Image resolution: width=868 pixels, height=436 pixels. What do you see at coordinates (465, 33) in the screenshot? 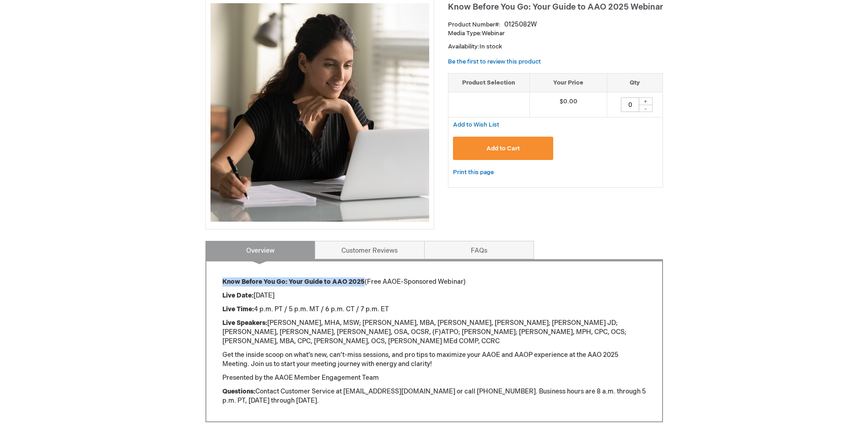
I see `strong: Media Type:` at bounding box center [465, 33].